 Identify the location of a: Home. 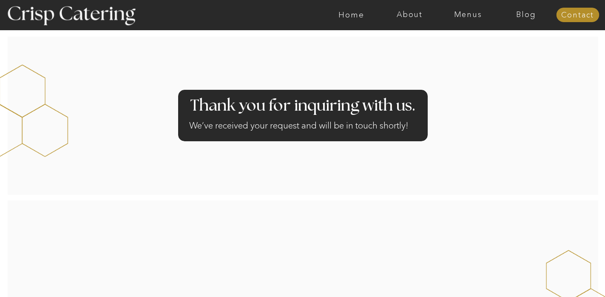
(351, 15).